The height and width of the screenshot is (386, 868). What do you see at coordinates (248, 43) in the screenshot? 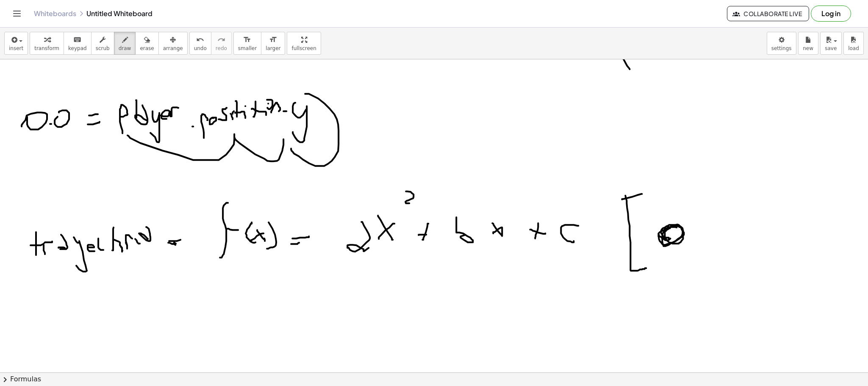
I see `button: format_sizesmaller` at bounding box center [248, 43].